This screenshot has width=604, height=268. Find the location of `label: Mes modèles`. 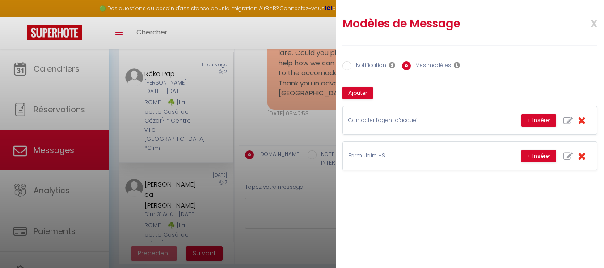

label: Mes modèles is located at coordinates (431, 66).